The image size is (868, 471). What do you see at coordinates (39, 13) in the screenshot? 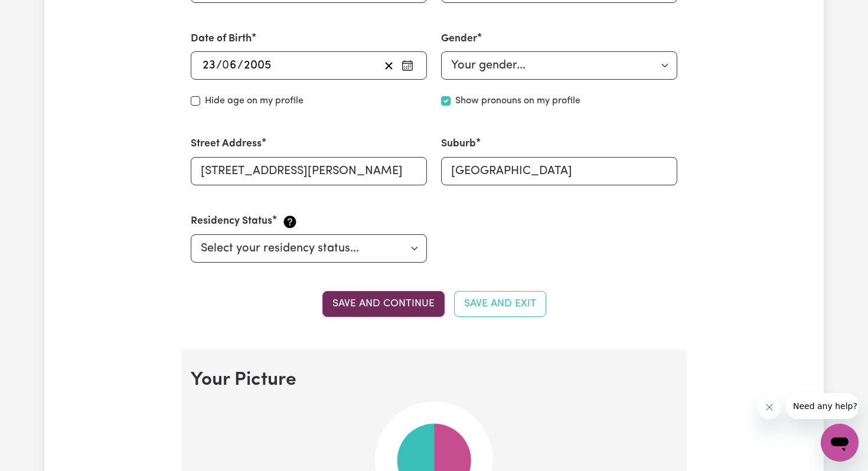
I see `span: Need any help?` at bounding box center [39, 13].